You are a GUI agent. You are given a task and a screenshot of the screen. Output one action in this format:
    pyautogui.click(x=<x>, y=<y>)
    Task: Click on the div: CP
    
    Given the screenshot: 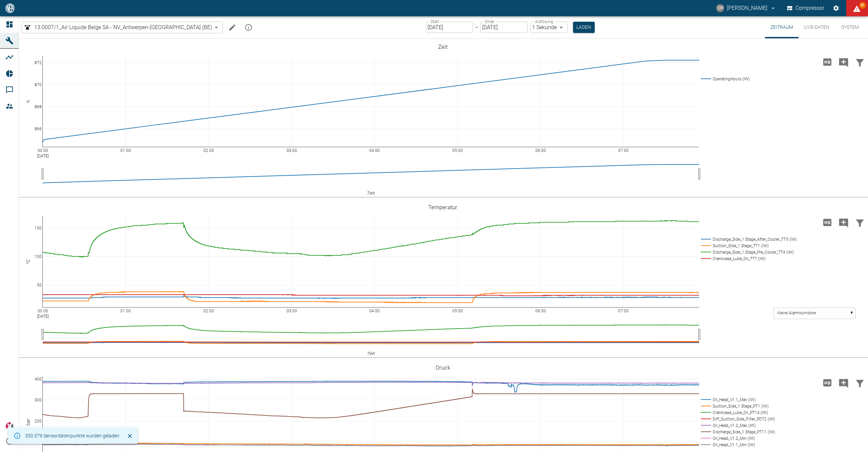 What is the action you would take?
    pyautogui.click(x=720, y=8)
    